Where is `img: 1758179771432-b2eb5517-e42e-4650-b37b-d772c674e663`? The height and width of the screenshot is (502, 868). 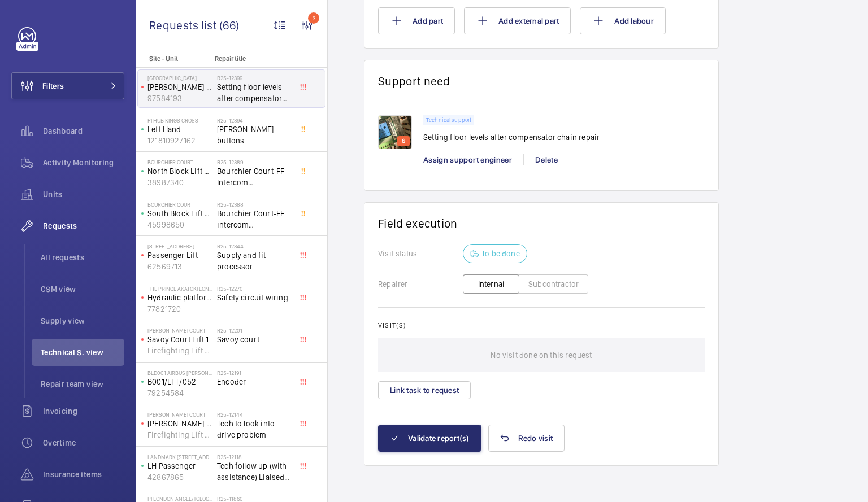 img: 1758179771432-b2eb5517-e42e-4650-b37b-d772c674e663 is located at coordinates (395, 132).